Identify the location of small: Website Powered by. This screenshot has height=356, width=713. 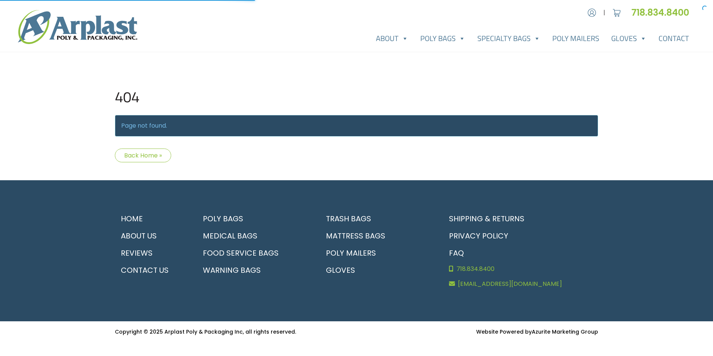
(537, 331).